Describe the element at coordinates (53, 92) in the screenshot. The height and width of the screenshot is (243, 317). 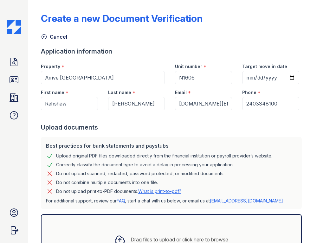
I see `label: First name` at that location.